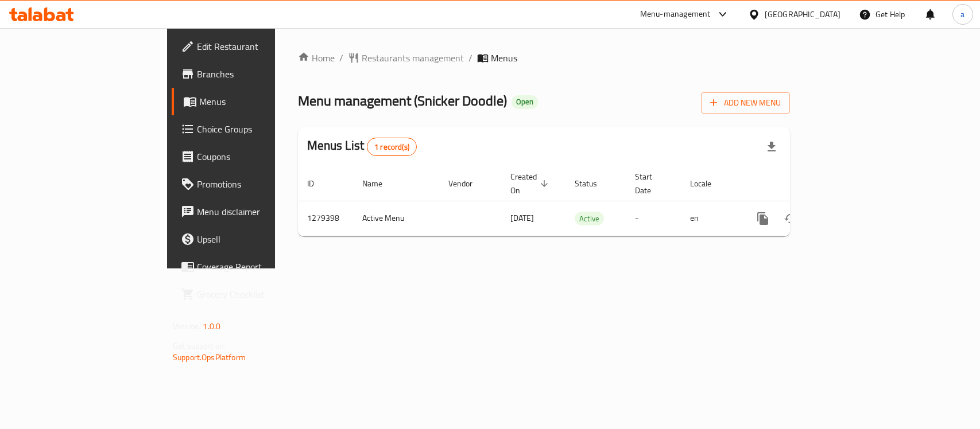 The height and width of the screenshot is (429, 980). Describe the element at coordinates (708, 184) in the screenshot. I see `span: Locale` at that location.